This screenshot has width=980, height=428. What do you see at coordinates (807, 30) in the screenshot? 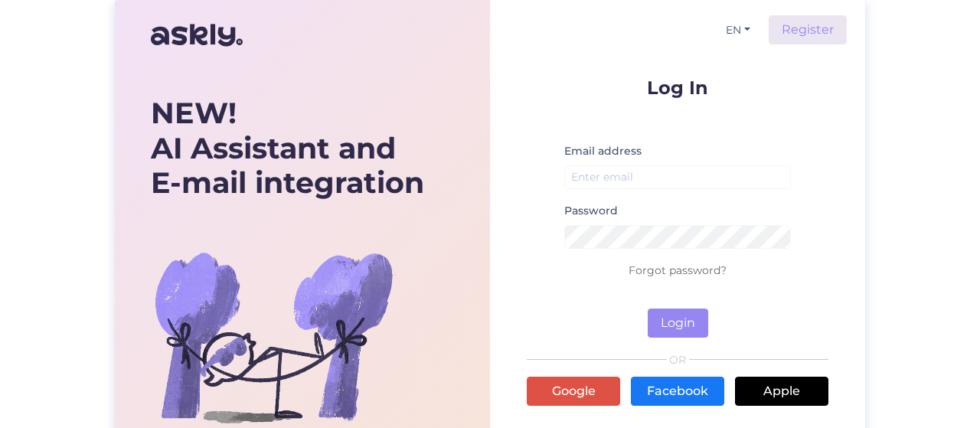
I see `a: Register` at bounding box center [807, 30].